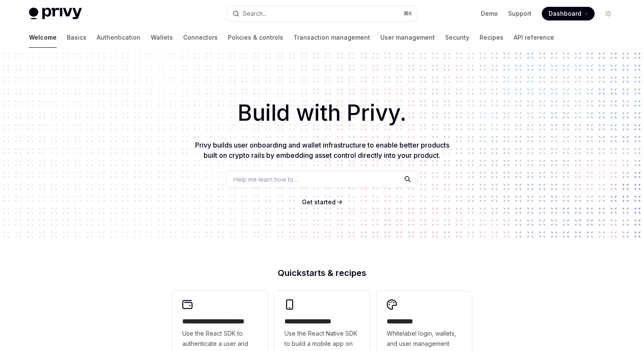  I want to click on a: API reference, so click(534, 37).